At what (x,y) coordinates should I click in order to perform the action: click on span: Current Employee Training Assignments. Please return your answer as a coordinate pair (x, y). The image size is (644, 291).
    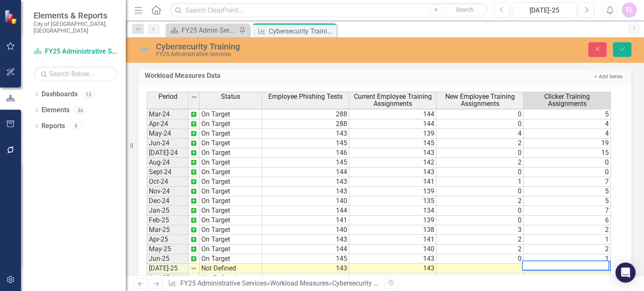
    Looking at the image, I should click on (392, 100).